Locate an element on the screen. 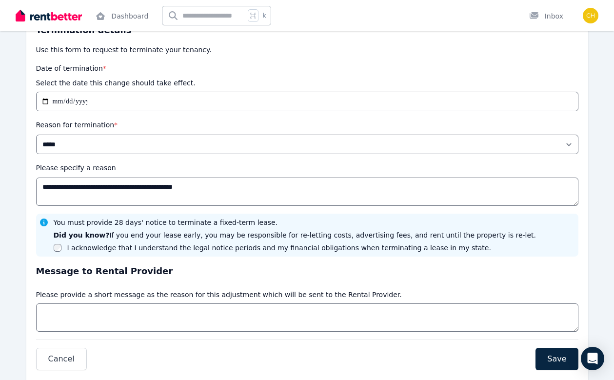 The width and height of the screenshot is (614, 380). label: Reason for termination is located at coordinates (77, 125).